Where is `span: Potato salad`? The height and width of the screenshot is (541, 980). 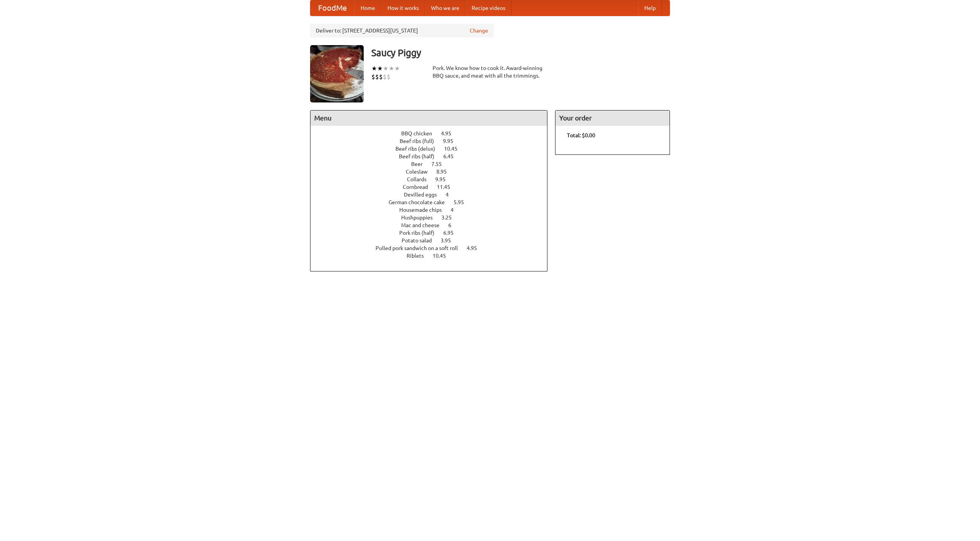
span: Potato salad is located at coordinates (420, 241).